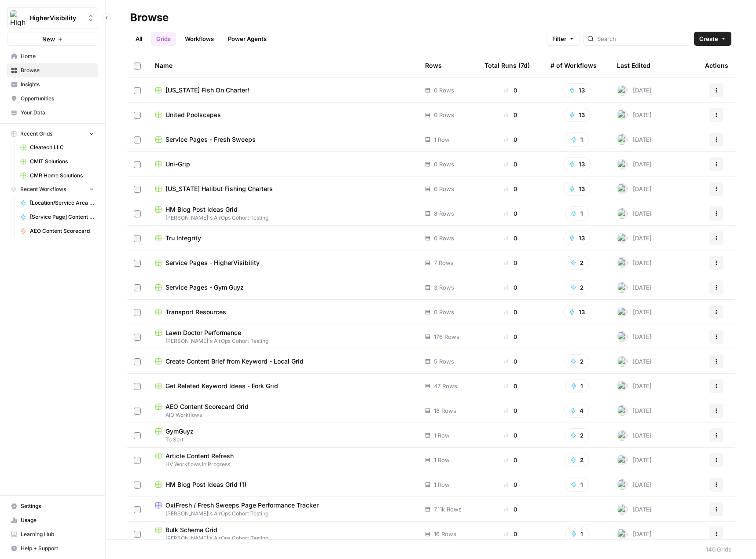 The width and height of the screenshot is (756, 559). I want to click on span: Service Pages - HigherVisibility, so click(212, 262).